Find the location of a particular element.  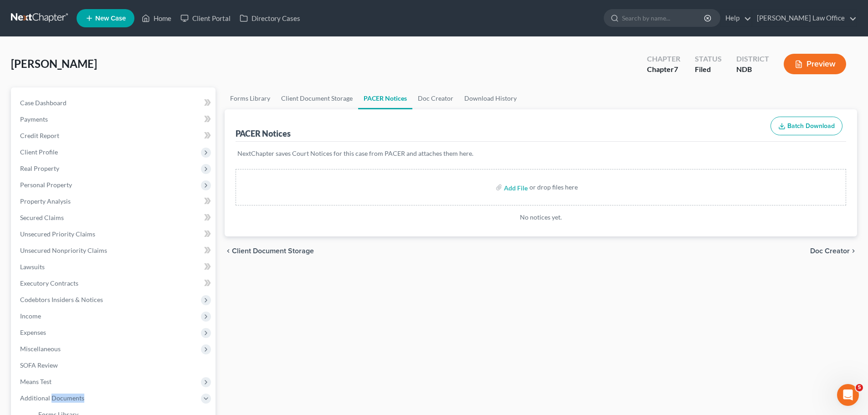

i: chevron_left is located at coordinates (228, 251).